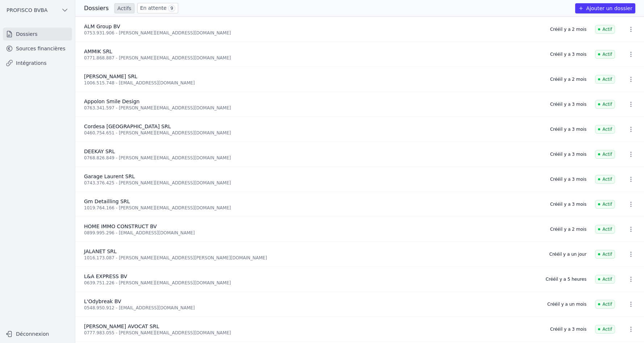 The height and width of the screenshot is (343, 644). What do you see at coordinates (102, 27) in the screenshot?
I see `span: ALM Group BV` at bounding box center [102, 27].